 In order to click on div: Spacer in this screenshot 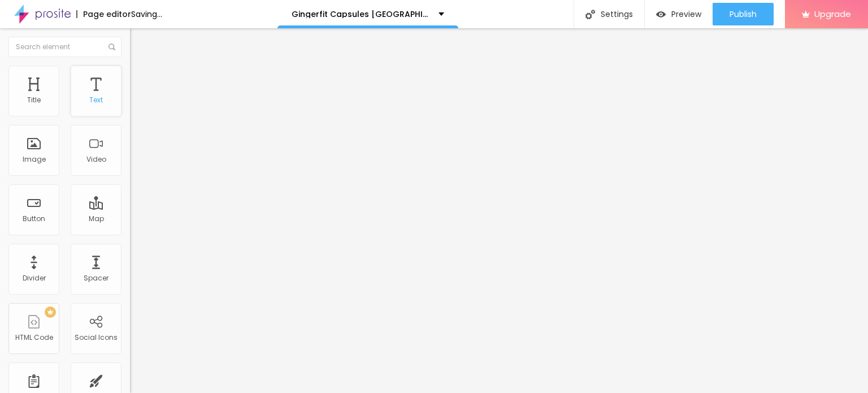, I will do `click(96, 278)`.